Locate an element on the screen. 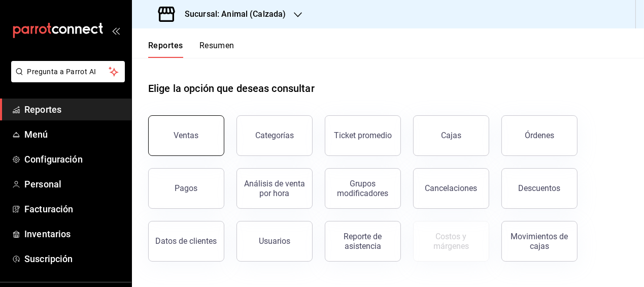 The width and height of the screenshot is (644, 287). div: Datos de clientes is located at coordinates (186, 241).